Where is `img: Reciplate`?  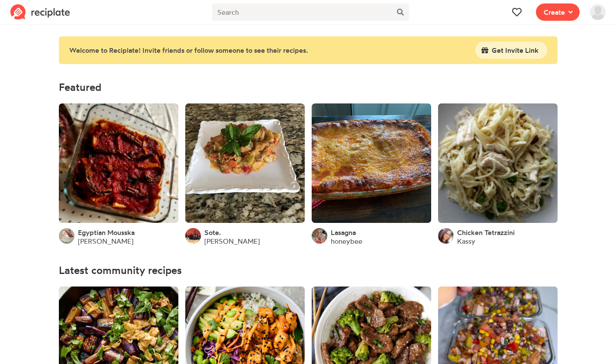 img: Reciplate is located at coordinates (40, 12).